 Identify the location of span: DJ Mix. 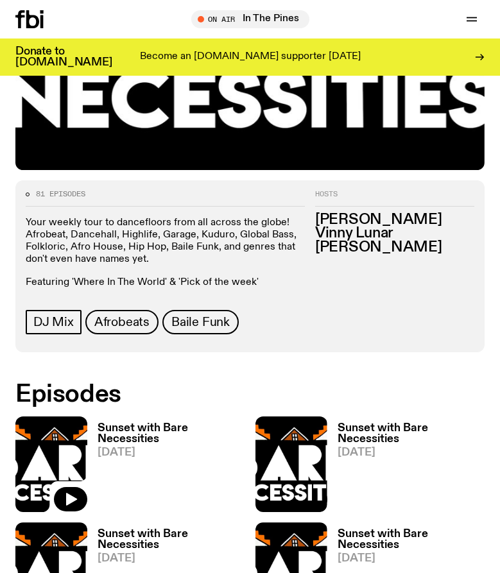
(53, 322).